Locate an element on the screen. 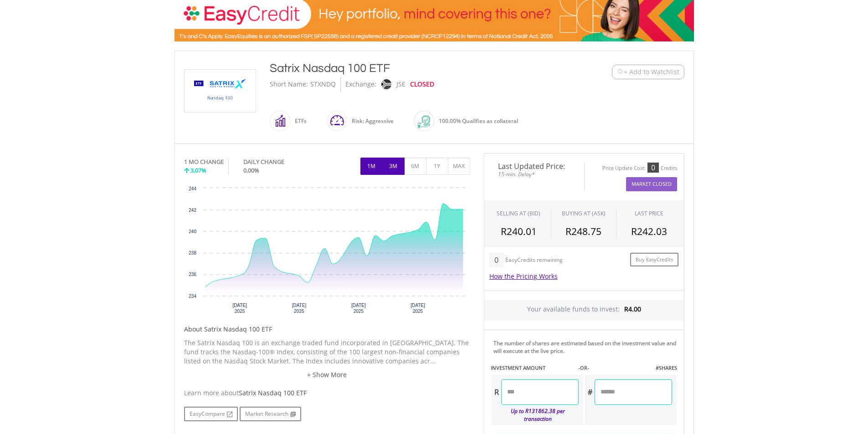 Image resolution: width=868 pixels, height=434 pixels. span: 100.00% Qualifies as collateral is located at coordinates (478, 121).